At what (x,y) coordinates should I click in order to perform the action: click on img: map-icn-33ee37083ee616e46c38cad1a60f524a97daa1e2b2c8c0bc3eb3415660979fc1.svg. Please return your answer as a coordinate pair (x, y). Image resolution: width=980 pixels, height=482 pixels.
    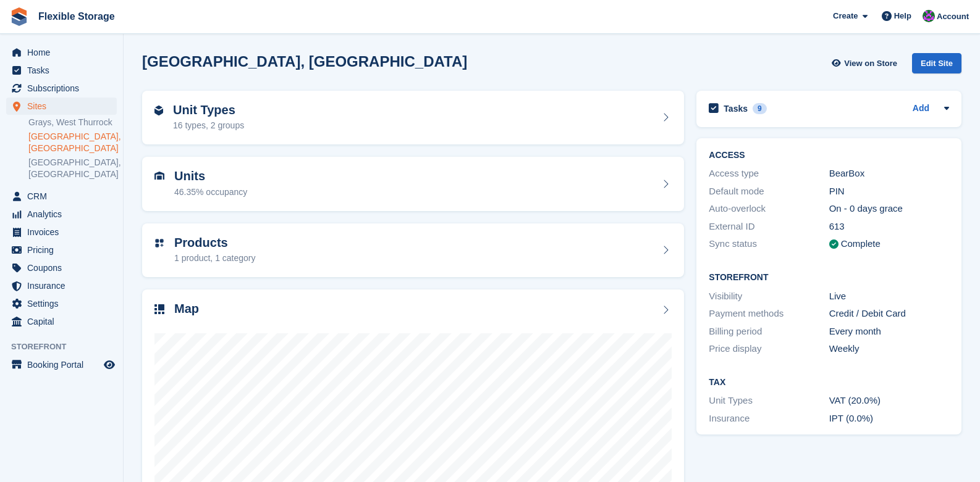
    Looking at the image, I should click on (159, 310).